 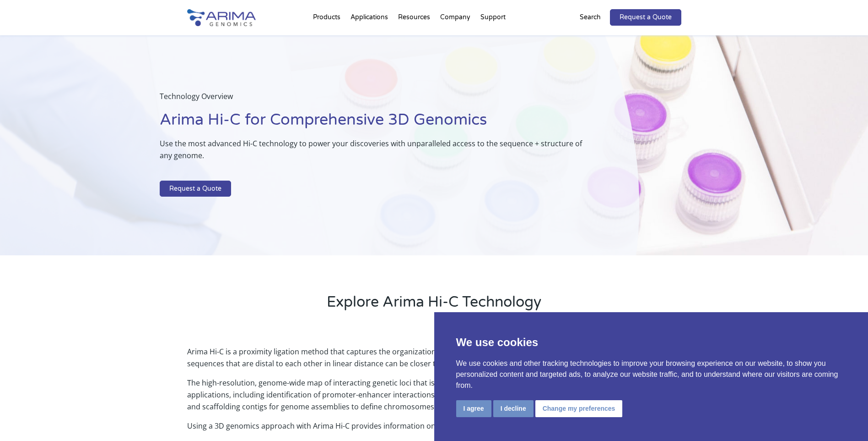 What do you see at coordinates (434, 425) in the screenshot?
I see `p: Using a 3D genomics approach with Arima Hi-C provides information on both the sequence + structur...` at bounding box center [434, 425].